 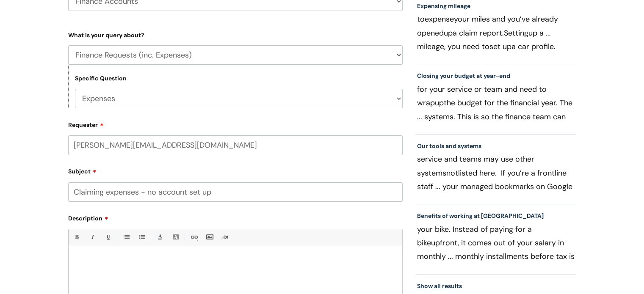 I want to click on a: Show all results, so click(x=440, y=286).